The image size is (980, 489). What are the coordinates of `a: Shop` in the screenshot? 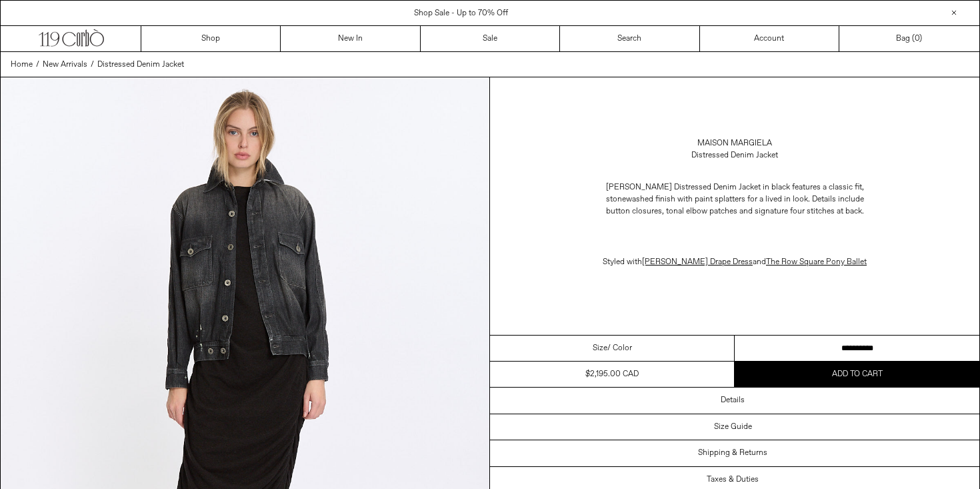 It's located at (210, 39).